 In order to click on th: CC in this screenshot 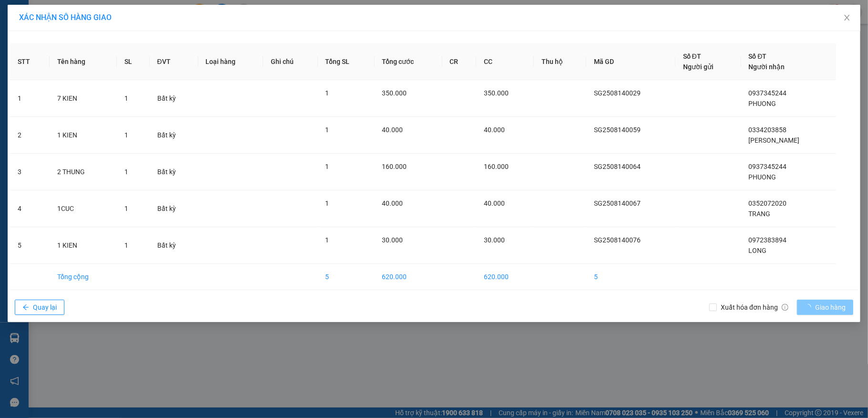, I will do `click(505, 61)`.